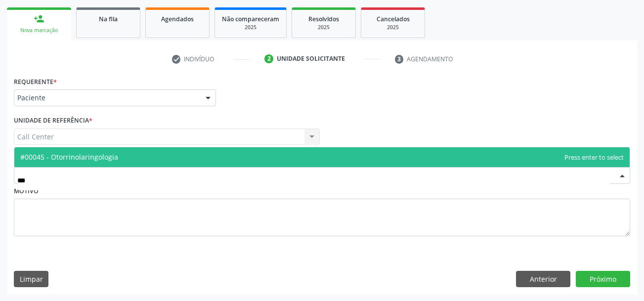  I want to click on div: person_add, so click(39, 19).